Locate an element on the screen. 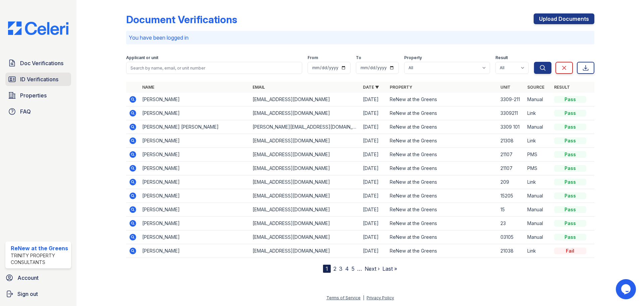  a: Privacy Policy is located at coordinates (381, 297).